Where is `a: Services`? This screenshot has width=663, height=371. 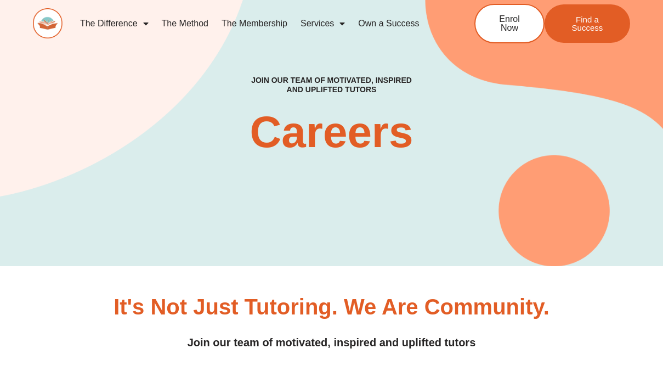
a: Services is located at coordinates (323, 24).